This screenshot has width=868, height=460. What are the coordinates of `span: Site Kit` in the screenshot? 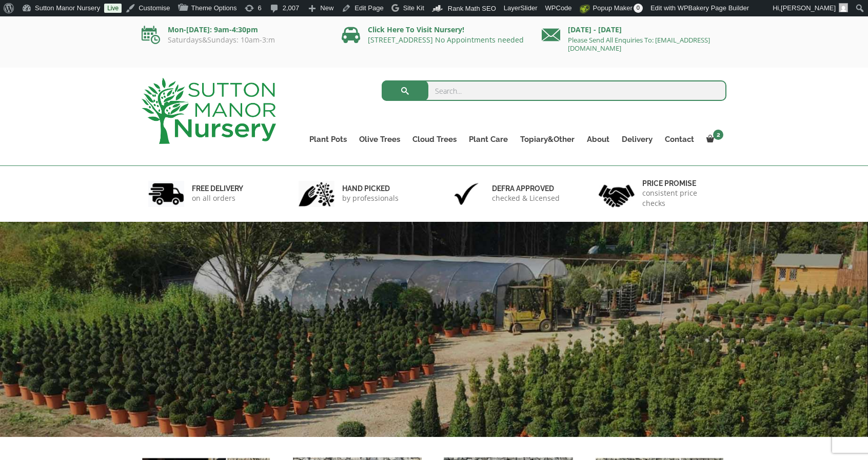 It's located at (413, 8).